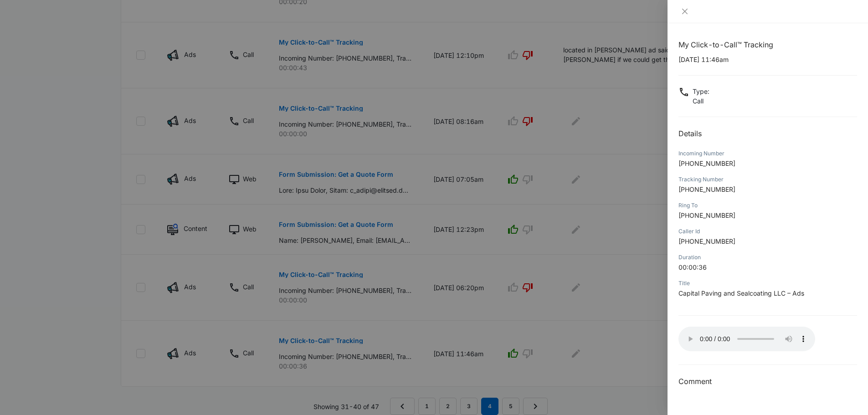  What do you see at coordinates (767, 257) in the screenshot?
I see `div: Duration` at bounding box center [767, 257].